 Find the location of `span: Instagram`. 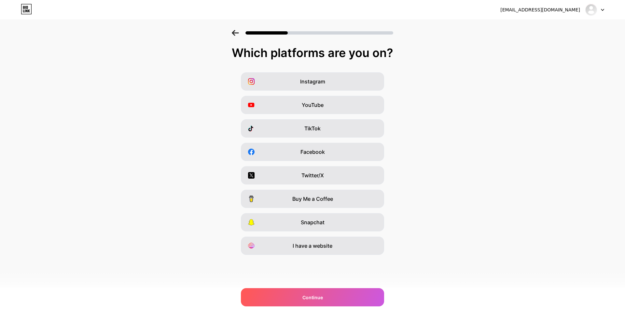

span: Instagram is located at coordinates (313, 81).